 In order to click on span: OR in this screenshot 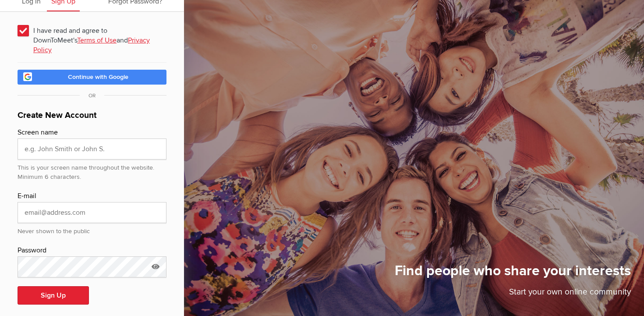, I will do `click(92, 95)`.